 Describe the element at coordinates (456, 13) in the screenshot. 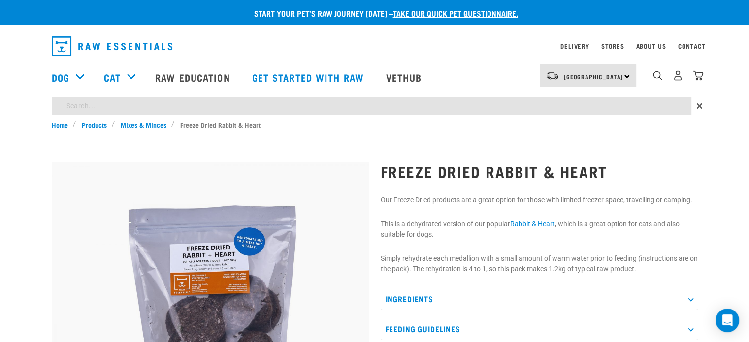

I see `a: take our quick pet questionnaire.` at that location.